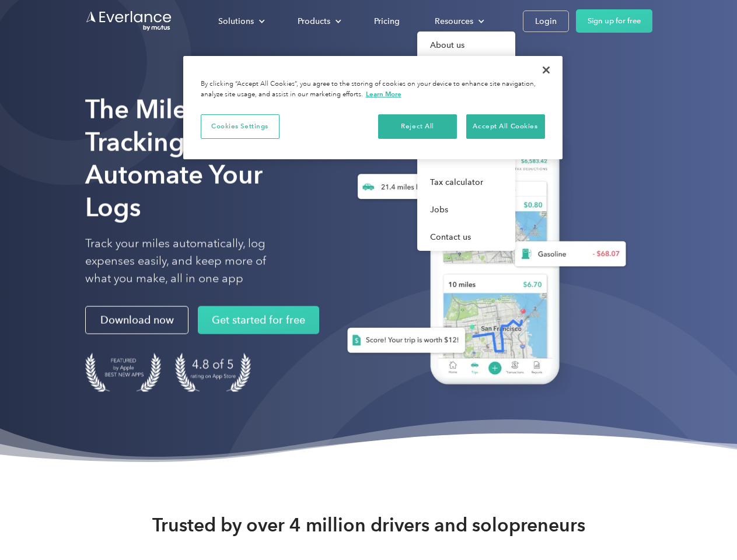  Describe the element at coordinates (129, 21) in the screenshot. I see `a: Go to homepage` at that location.